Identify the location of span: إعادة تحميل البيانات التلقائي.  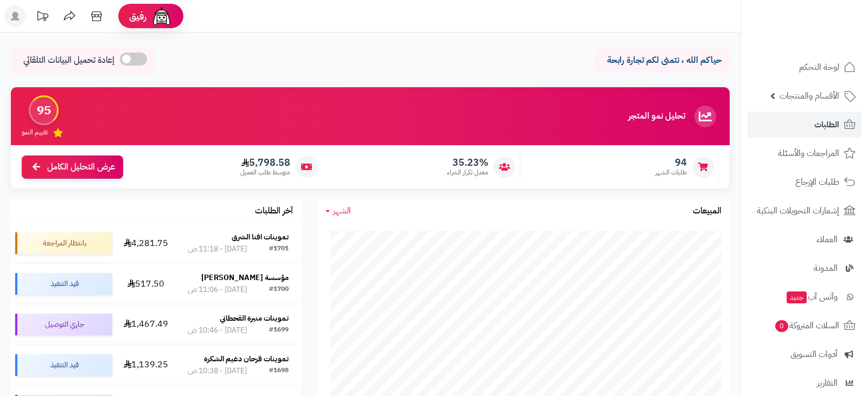
(69, 60).